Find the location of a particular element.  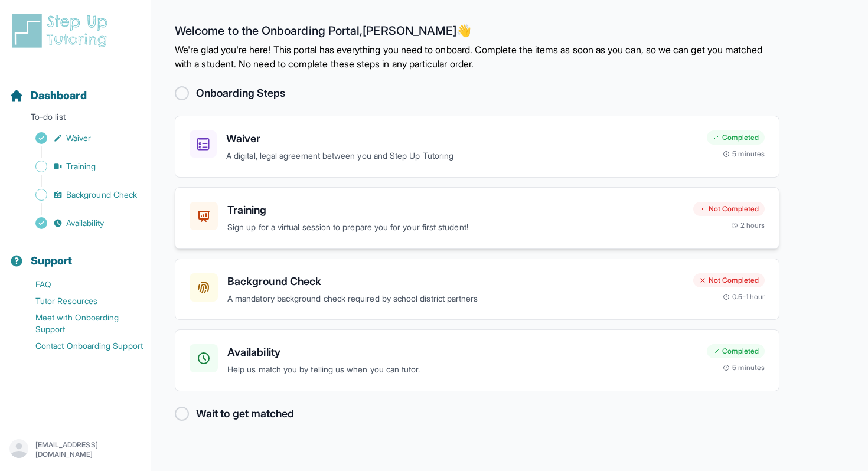

h3: Waiver is located at coordinates (461, 139).